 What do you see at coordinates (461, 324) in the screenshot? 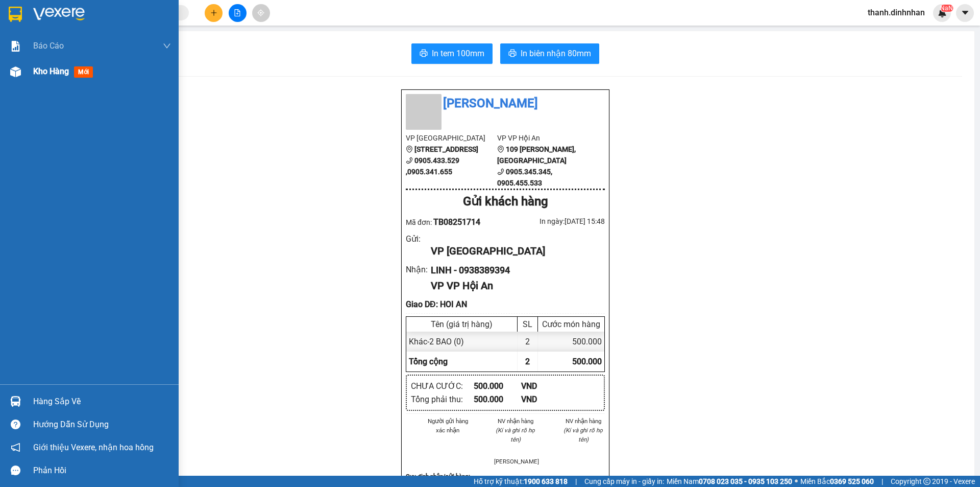
I see `div: Tên (giá trị hàng)` at bounding box center [461, 324].